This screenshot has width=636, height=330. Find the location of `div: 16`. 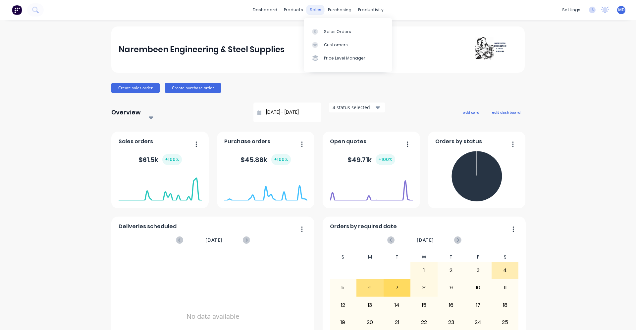

div: 16 is located at coordinates (451, 306).